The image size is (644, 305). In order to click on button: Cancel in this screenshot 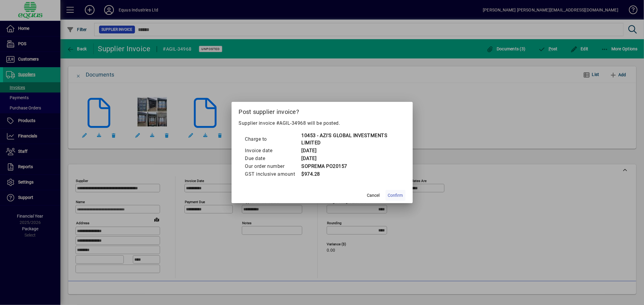, I will do `click(374, 196)`.